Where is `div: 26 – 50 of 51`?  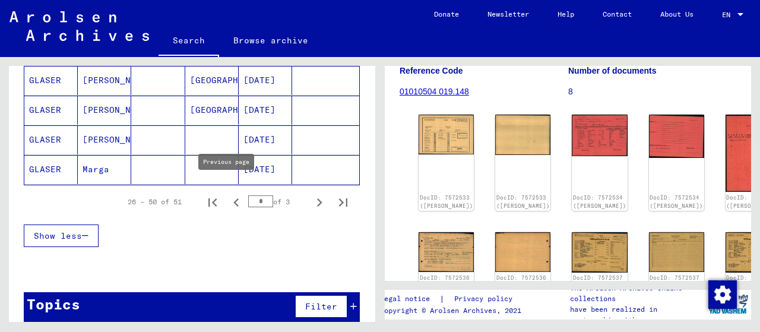
div: 26 – 50 of 51 is located at coordinates (154, 202).